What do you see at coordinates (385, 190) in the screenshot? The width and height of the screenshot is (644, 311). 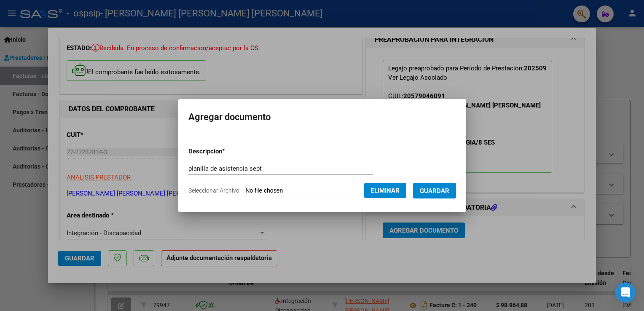 I see `button: Eliminar` at bounding box center [385, 190].